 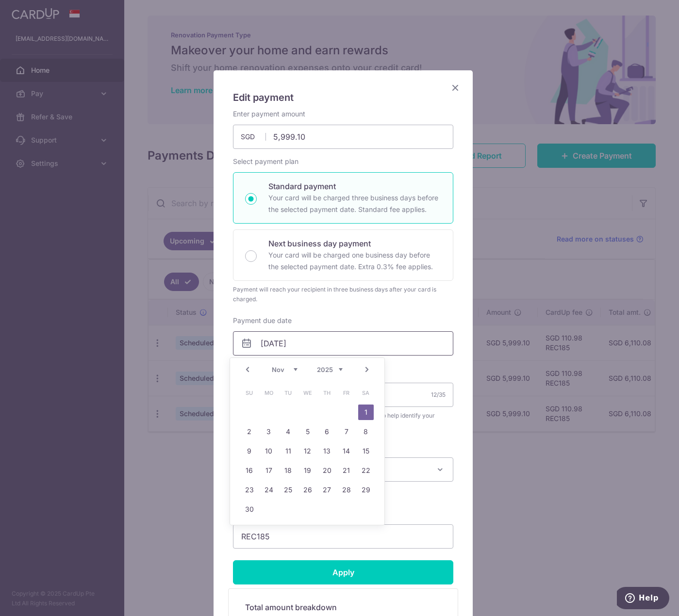 I want to click on a: 24, so click(x=269, y=490).